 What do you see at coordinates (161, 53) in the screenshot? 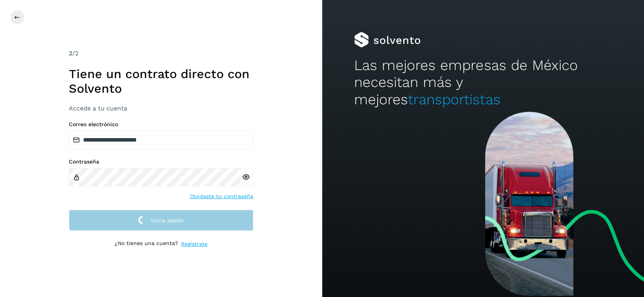
I see `div: /2` at bounding box center [161, 53].